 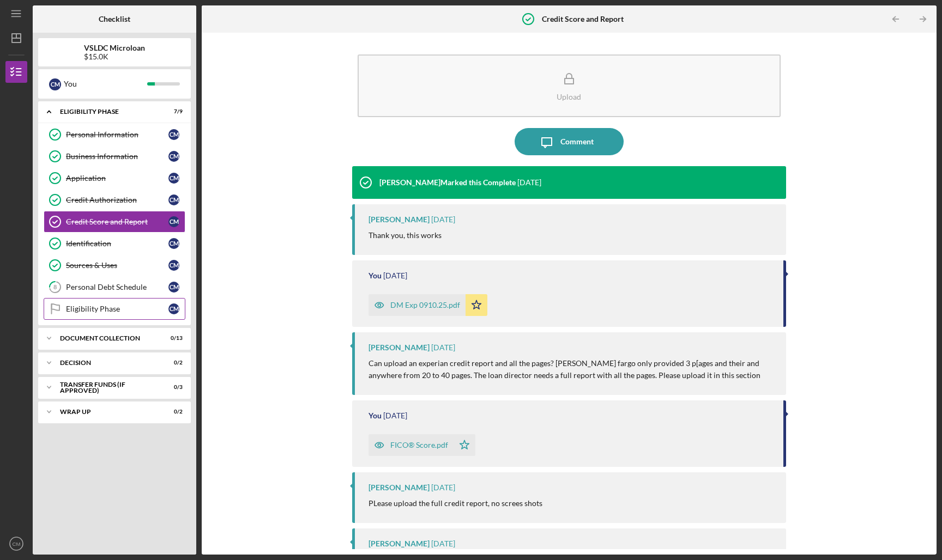 I want to click on b: VSLDC Microloan, so click(x=114, y=48).